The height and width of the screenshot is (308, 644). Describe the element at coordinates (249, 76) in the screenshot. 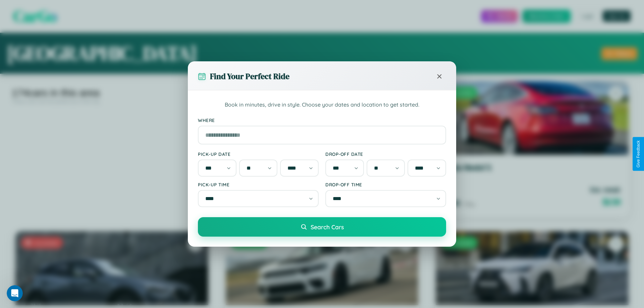

I see `h3: Find Your Perfect Ride` at that location.